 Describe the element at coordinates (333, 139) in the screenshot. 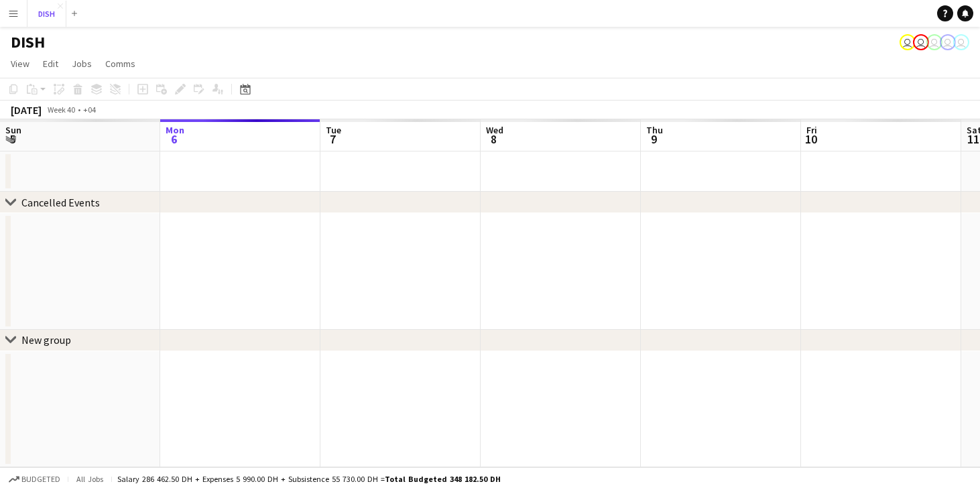

I see `span: 7` at that location.